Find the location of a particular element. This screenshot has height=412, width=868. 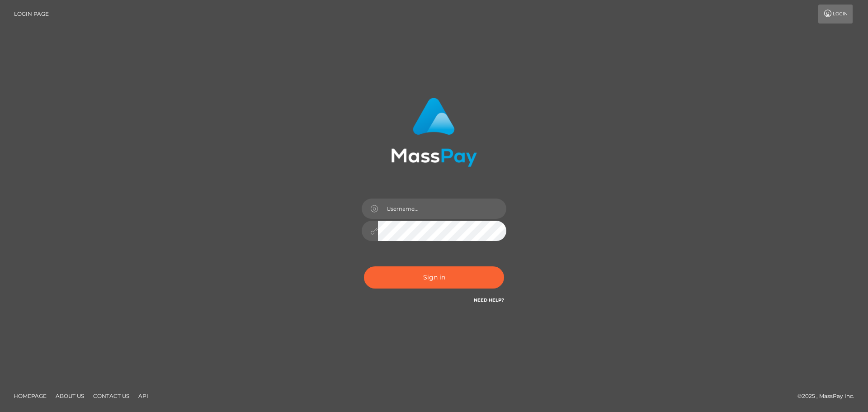

a: API is located at coordinates (143, 396).